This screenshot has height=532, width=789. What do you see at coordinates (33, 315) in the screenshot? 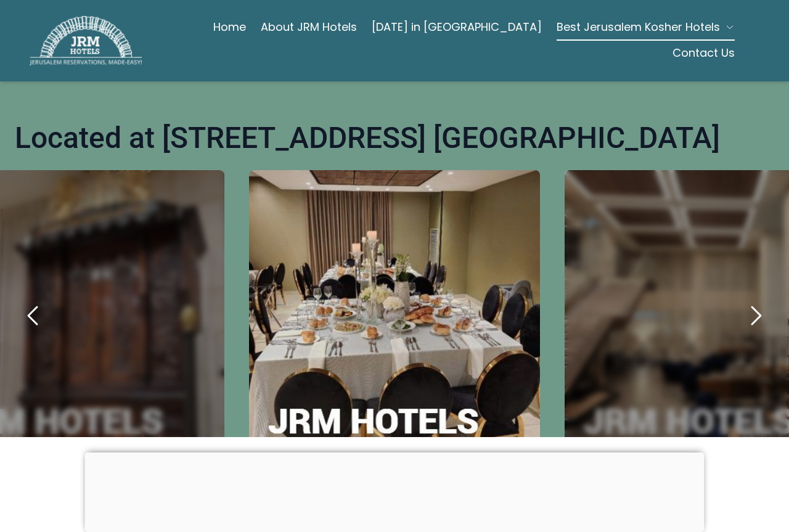
I see `button: previous` at bounding box center [33, 315].